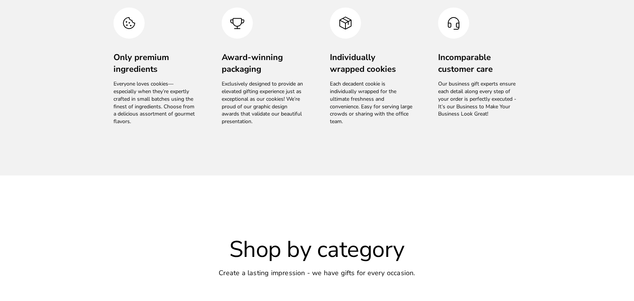 The width and height of the screenshot is (634, 301). What do you see at coordinates (317, 249) in the screenshot?
I see `h2: Shop by category` at bounding box center [317, 249].